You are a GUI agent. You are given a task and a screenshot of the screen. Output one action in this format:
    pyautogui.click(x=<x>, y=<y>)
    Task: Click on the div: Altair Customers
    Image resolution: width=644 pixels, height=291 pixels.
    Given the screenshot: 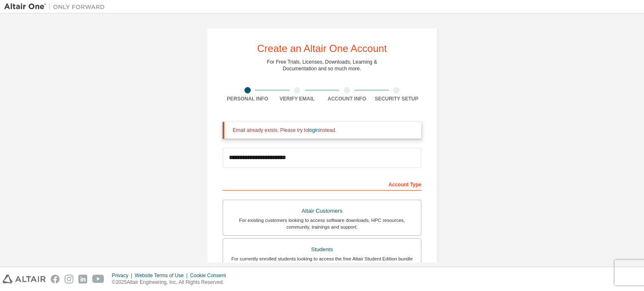 What is the action you would take?
    pyautogui.click(x=322, y=211)
    